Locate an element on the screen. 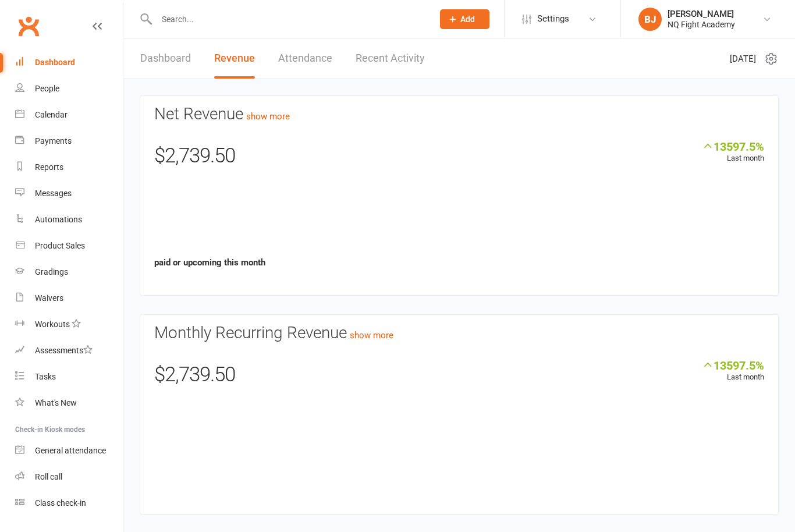  a: Tasks is located at coordinates (69, 376).